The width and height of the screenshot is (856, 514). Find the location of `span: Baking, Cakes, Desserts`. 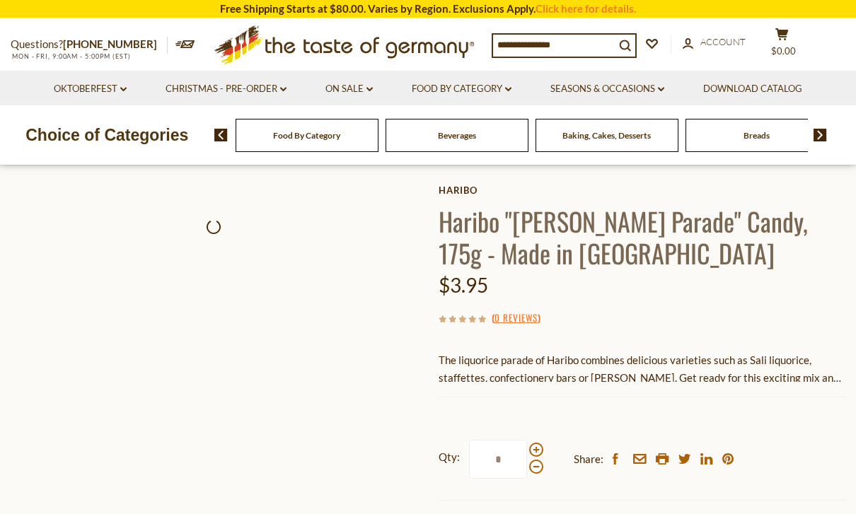

span: Baking, Cakes, Desserts is located at coordinates (606, 135).